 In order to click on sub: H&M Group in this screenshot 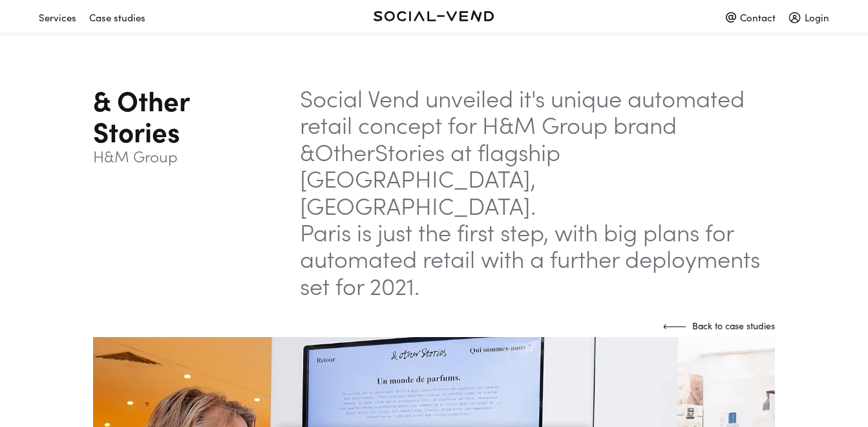, I will do `click(164, 156)`.